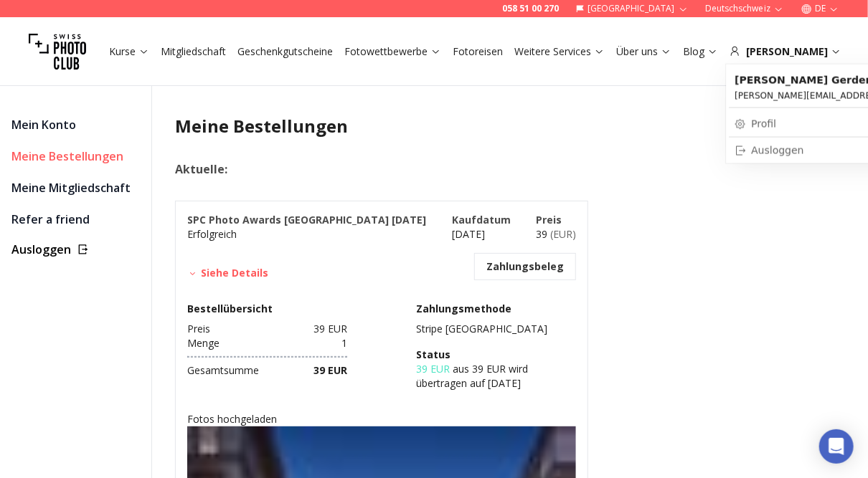 This screenshot has height=478, width=868. Describe the element at coordinates (481, 219) in the screenshot. I see `span: Kaufdatum` at that location.